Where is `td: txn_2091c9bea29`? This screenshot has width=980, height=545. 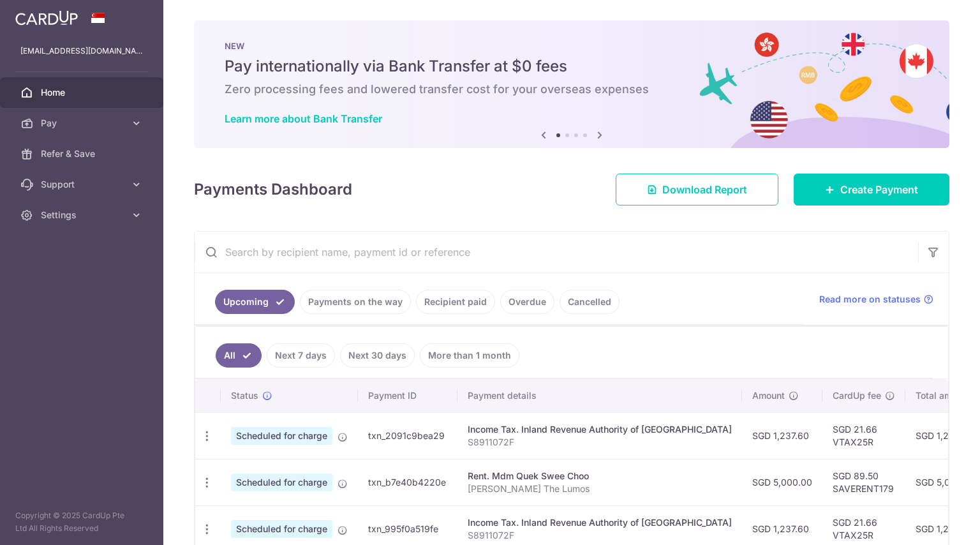
td: txn_2091c9bea29 is located at coordinates (407, 436).